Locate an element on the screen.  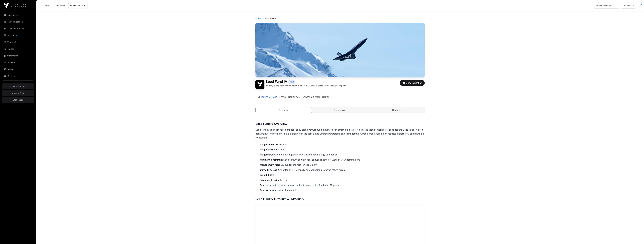
a: Dashboard is located at coordinates (18, 15).